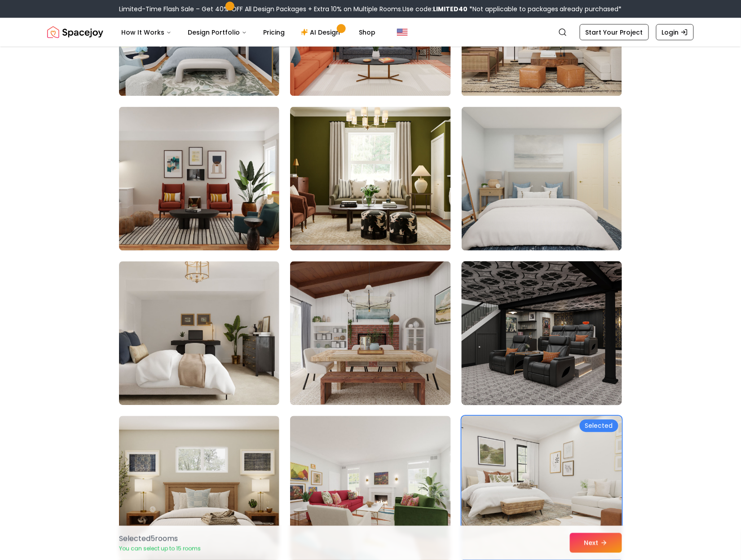 Image resolution: width=741 pixels, height=560 pixels. Describe the element at coordinates (450, 9) in the screenshot. I see `b: LIMITED40` at that location.